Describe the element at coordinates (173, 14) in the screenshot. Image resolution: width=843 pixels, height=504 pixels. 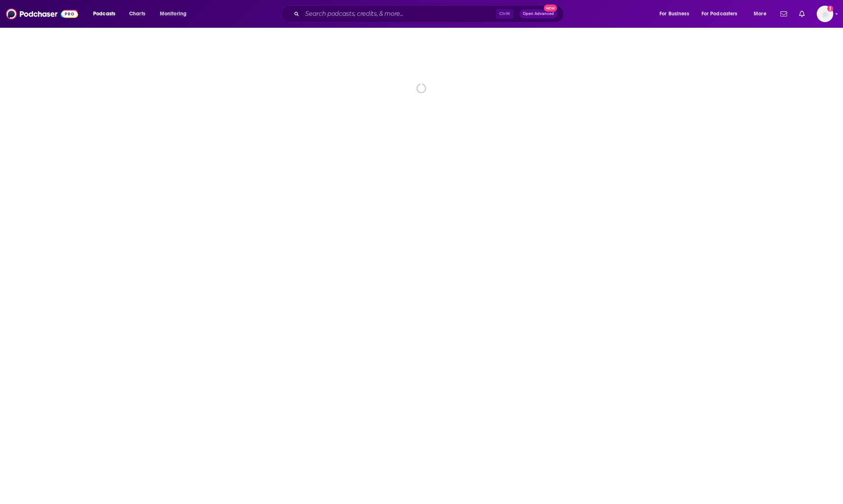
I see `span: Monitoring` at that location.